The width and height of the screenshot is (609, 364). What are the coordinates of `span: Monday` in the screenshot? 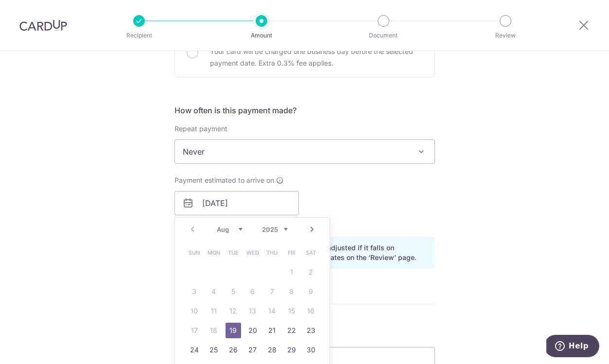 It's located at (214, 253).